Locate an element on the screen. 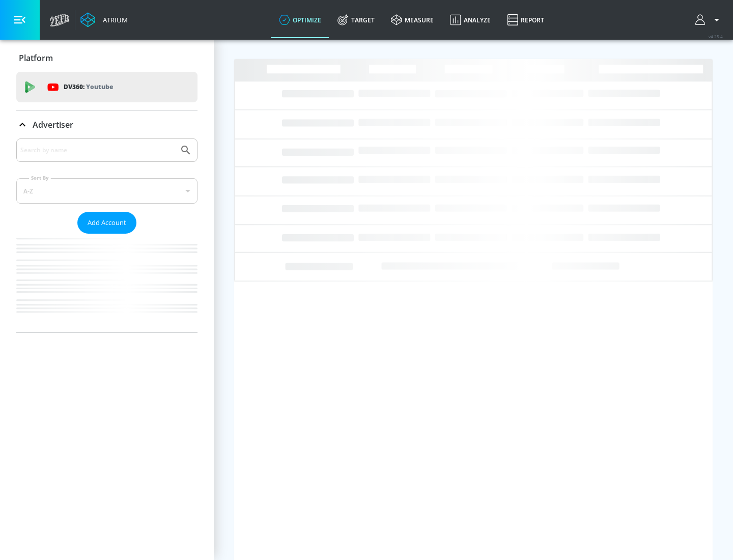  a: optimize is located at coordinates (300, 20).